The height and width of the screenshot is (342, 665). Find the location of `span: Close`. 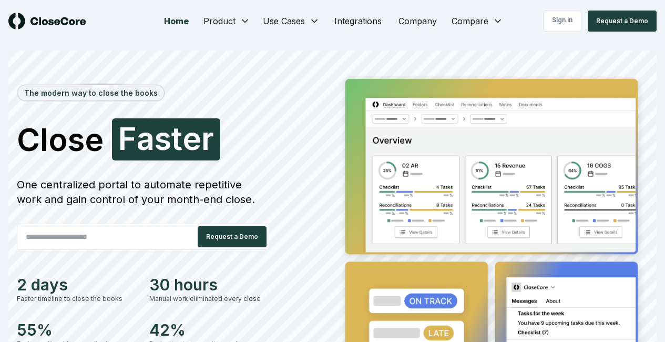

span: Close is located at coordinates (60, 139).